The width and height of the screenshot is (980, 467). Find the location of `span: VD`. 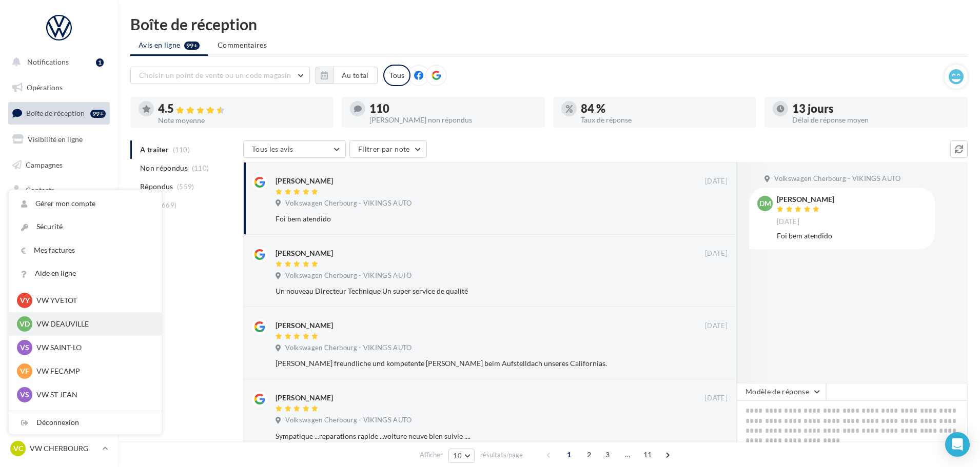

span: VD is located at coordinates (25, 324).